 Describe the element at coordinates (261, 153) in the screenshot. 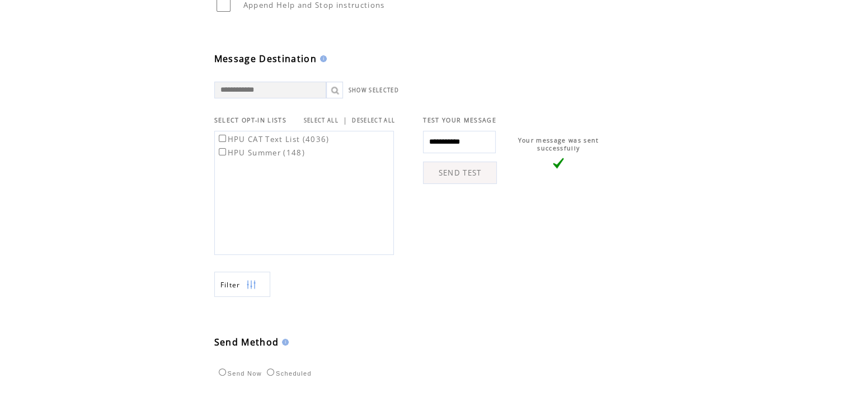

I see `label: HPU Summer (148)` at that location.